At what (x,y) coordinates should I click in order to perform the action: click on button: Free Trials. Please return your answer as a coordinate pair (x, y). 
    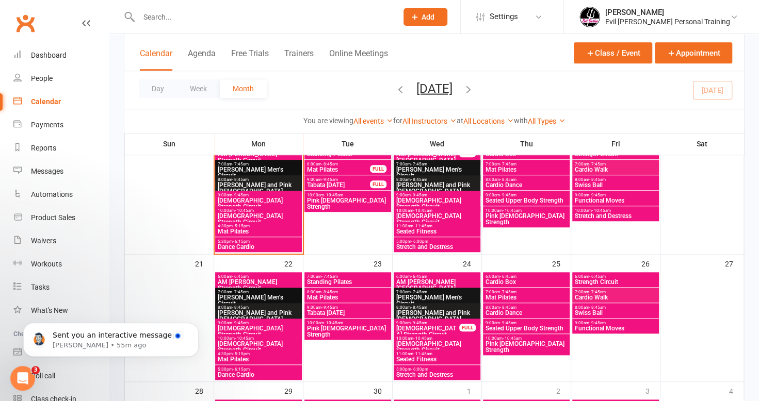
    Looking at the image, I should click on (250, 59).